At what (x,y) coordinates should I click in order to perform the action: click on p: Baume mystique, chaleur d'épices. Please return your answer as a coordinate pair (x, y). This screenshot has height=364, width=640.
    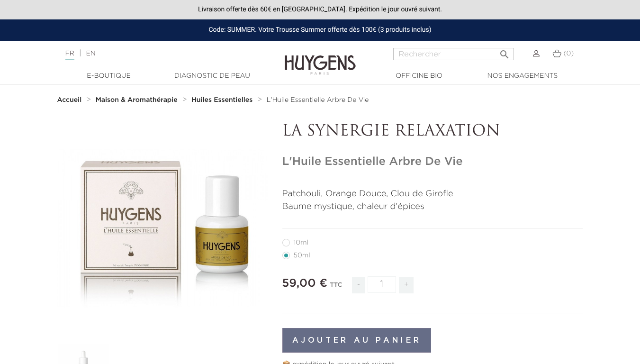
    Looking at the image, I should click on (432, 206).